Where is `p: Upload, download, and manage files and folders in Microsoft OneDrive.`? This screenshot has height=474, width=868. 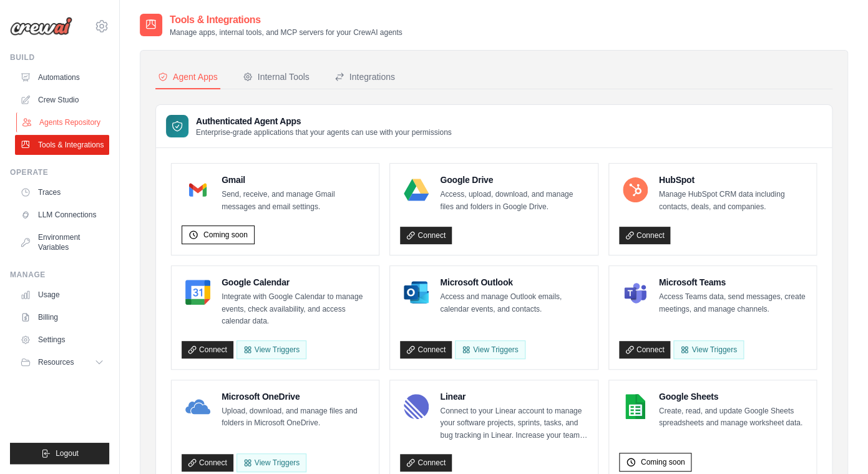
p: Upload, download, and manage files and folders in Microsoft OneDrive. is located at coordinates (295, 417).